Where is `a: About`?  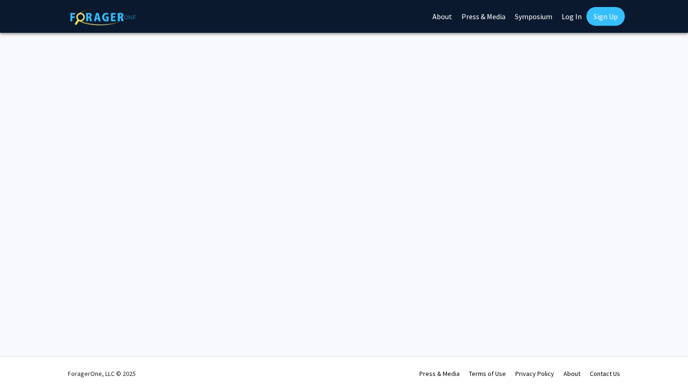
a: About is located at coordinates (572, 373).